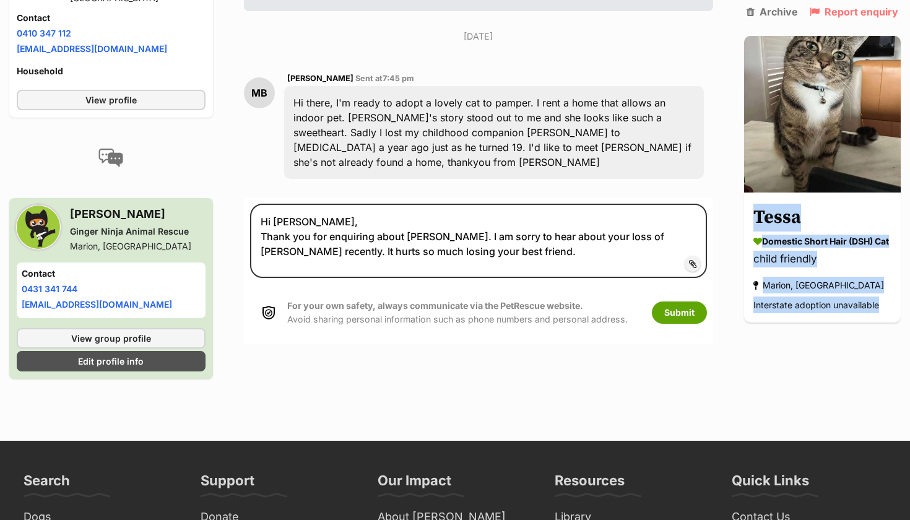 The width and height of the screenshot is (910, 520). I want to click on div: Hi there, I'm ready to adopt a lovely cat to pamper. I rent a home that allows an indoor pet. [PE..., so click(494, 133).